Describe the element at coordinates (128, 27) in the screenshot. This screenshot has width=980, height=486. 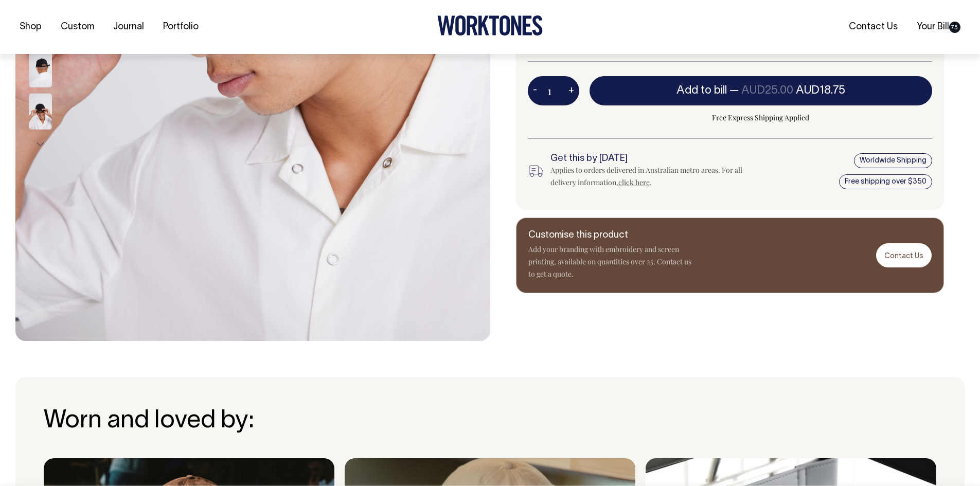
I see `a: Journal` at that location.